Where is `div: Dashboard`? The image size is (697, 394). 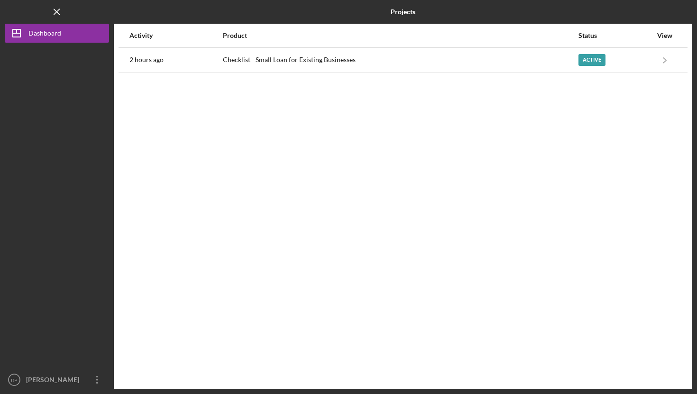
div: Dashboard is located at coordinates (45, 34).